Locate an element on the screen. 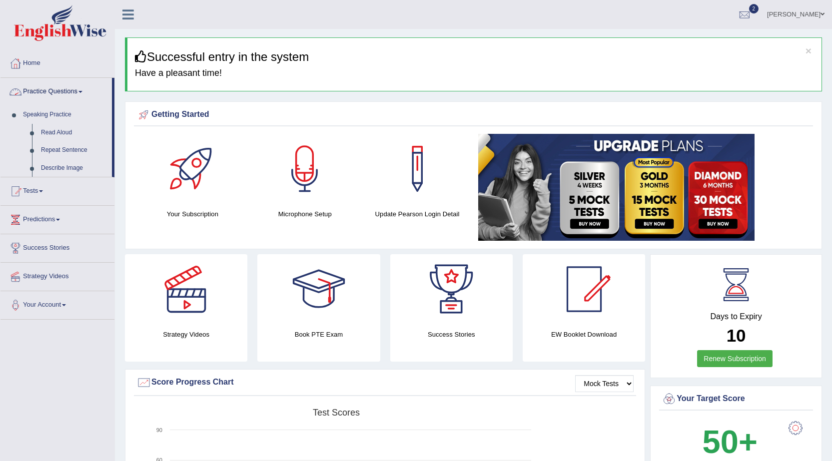 This screenshot has width=832, height=461. a: Repeat Sentence is located at coordinates (74, 150).